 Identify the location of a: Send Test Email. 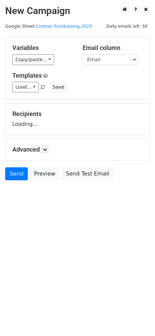
(87, 174).